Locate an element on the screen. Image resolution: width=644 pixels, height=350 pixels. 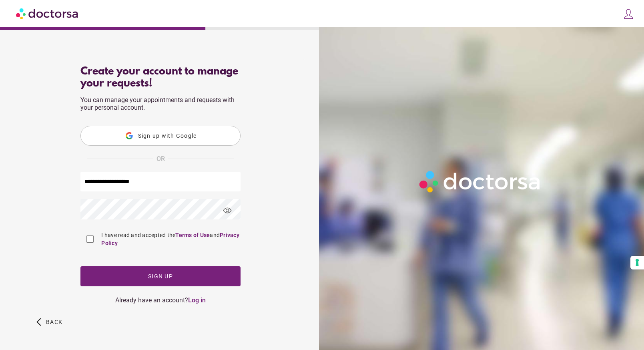
button: Your consent preferences for tracking technologies is located at coordinates (637, 262).